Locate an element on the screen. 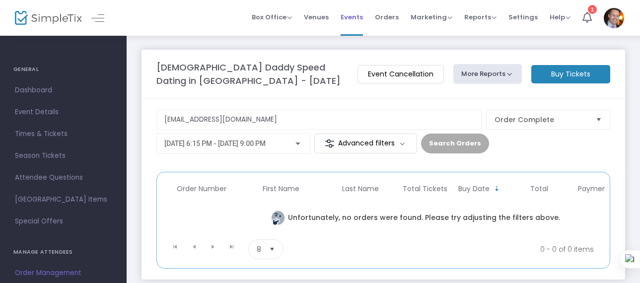 The width and height of the screenshot is (640, 283). div: Data table is located at coordinates (383, 206).